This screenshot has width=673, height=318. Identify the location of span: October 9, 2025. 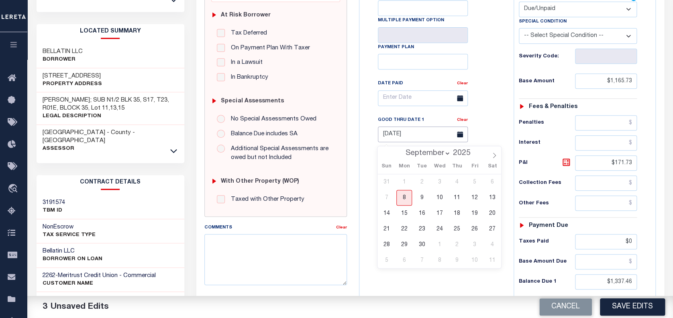
(457, 260).